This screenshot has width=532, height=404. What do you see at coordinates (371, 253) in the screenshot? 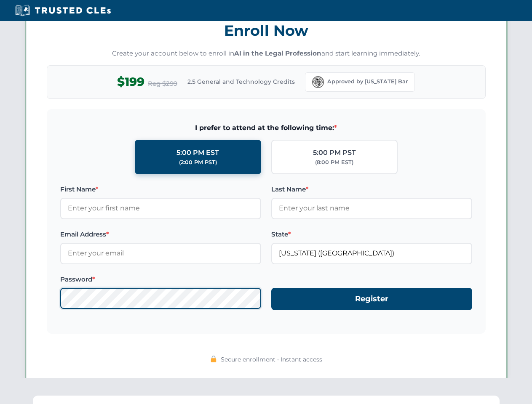
I see `input: Florida (FL)` at bounding box center [371, 253].